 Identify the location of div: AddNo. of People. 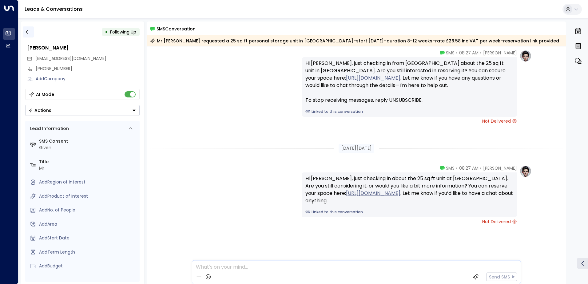
(88, 210).